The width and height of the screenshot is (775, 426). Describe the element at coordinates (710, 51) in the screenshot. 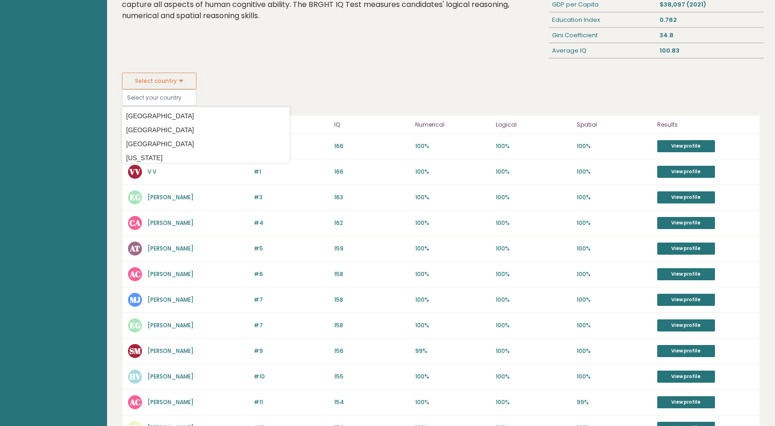

I see `div: 100.83` at that location.